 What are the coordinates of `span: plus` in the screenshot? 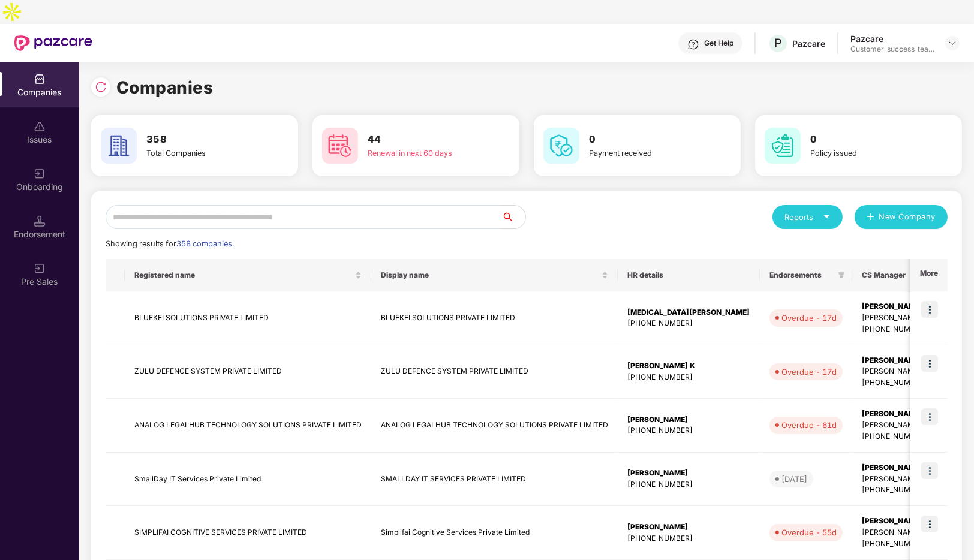 It's located at (871, 218).